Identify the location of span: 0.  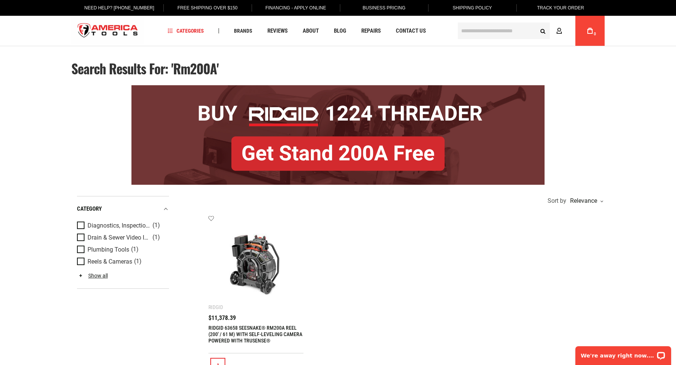
(595, 34).